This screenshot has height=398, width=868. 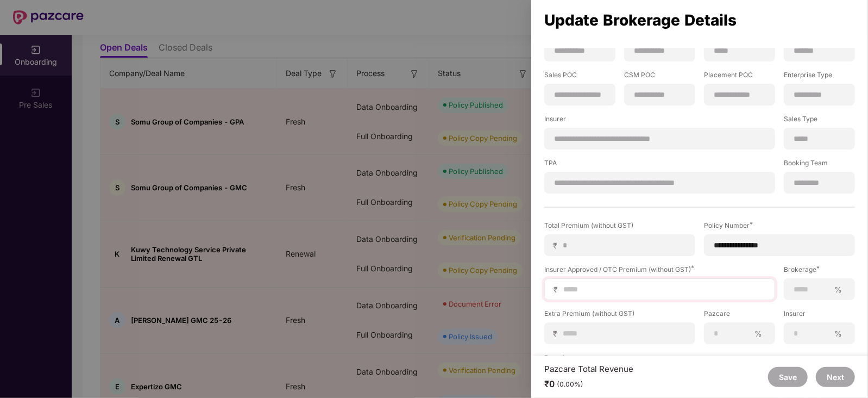 What do you see at coordinates (835, 376) in the screenshot?
I see `button: Next` at bounding box center [835, 376].